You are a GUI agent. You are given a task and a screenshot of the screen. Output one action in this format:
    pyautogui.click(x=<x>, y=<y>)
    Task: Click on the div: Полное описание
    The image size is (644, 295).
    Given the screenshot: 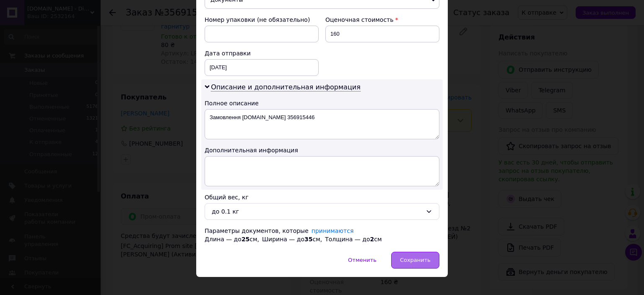 What is the action you would take?
    pyautogui.click(x=322, y=103)
    